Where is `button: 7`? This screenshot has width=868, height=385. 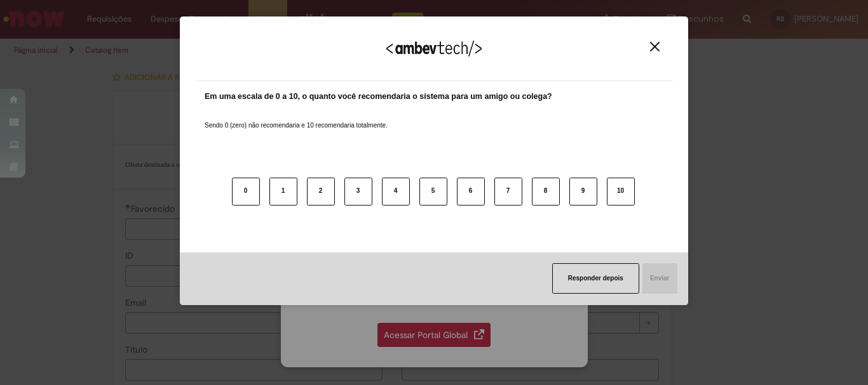
button: 7 is located at coordinates (508, 192).